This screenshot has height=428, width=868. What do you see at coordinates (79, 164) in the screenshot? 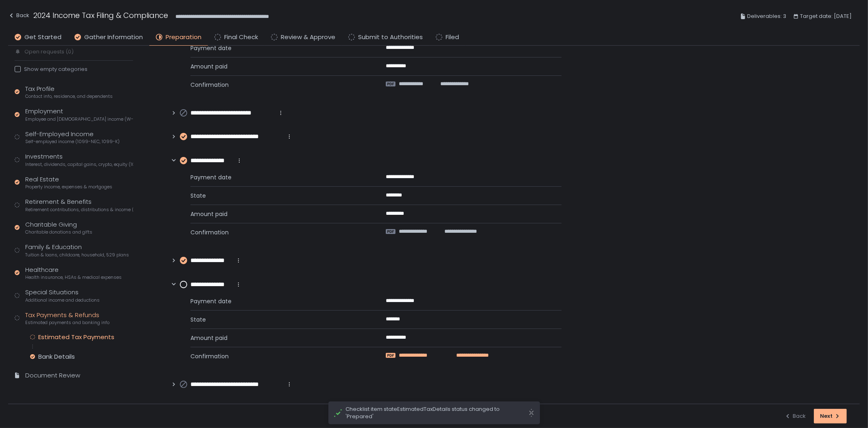
I see `span: Interest, dividends, capital gains, crypto, equity (1099s, K-1s)` at bounding box center [79, 164].